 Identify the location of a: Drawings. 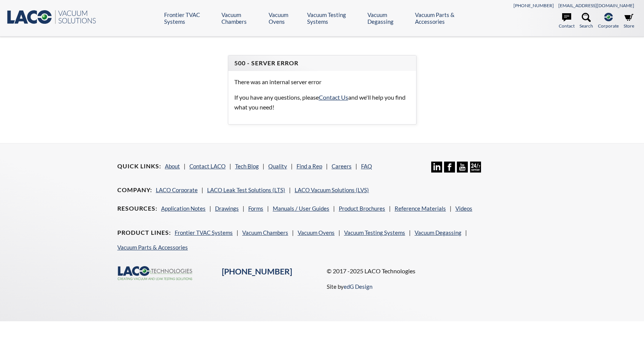
(227, 208).